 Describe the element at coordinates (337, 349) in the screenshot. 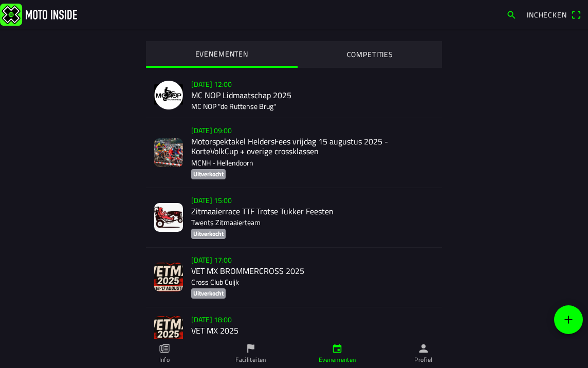

I see `ion-icon: calendar` at that location.